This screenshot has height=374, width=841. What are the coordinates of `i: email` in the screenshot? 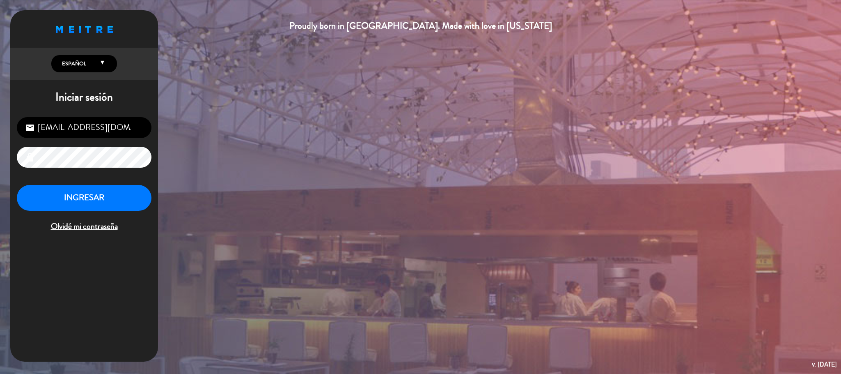 It's located at (30, 128).